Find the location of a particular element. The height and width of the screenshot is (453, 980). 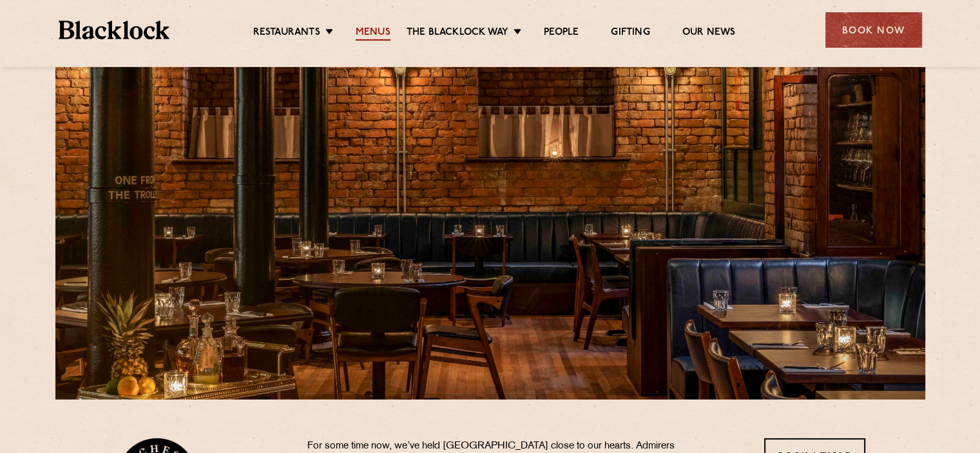

img: BL_Textured_Logo-footer-cropped.svg is located at coordinates (114, 30).